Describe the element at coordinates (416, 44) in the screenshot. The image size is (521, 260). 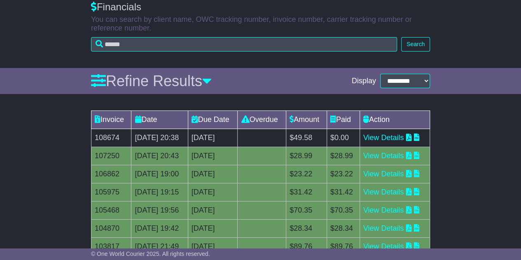
I see `button: Search` at that location.